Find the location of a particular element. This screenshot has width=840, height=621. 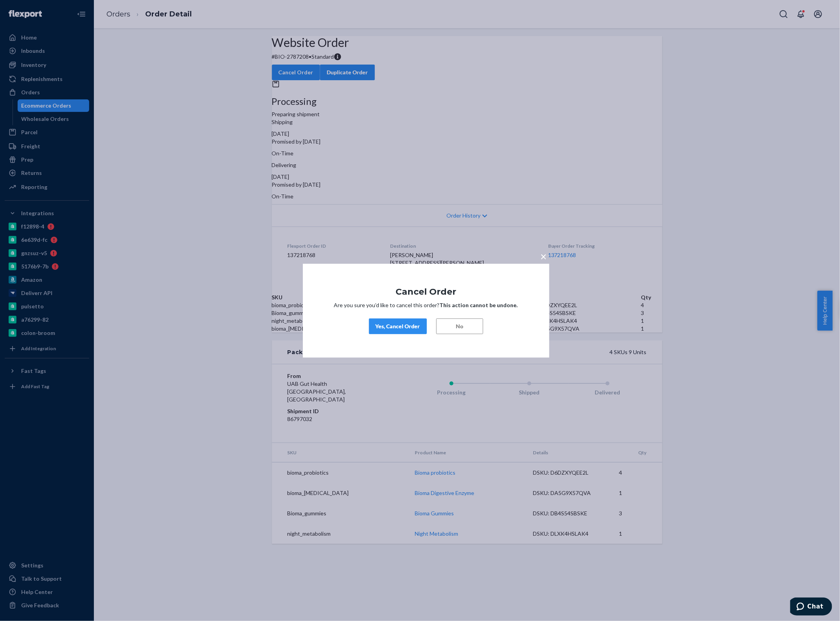

p: Are you sure you’d like to cancel this order? is located at coordinates (426, 306).